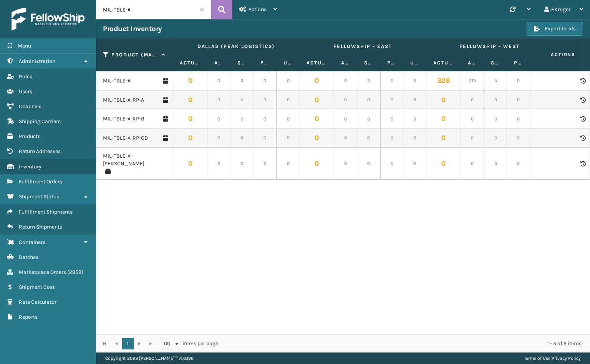 The height and width of the screenshot is (364, 590). What do you see at coordinates (566, 358) in the screenshot?
I see `a: Privacy Policy` at bounding box center [566, 358].